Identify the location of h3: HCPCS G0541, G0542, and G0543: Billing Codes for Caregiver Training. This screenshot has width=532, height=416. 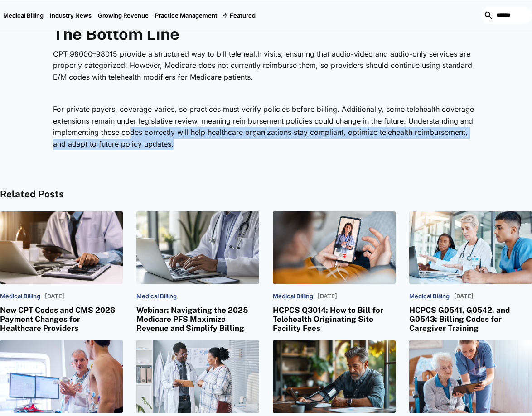
(470, 319).